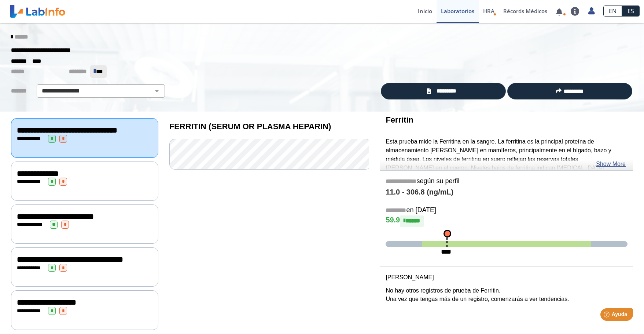 This screenshot has width=644, height=334. I want to click on span: HRA, so click(489, 11).